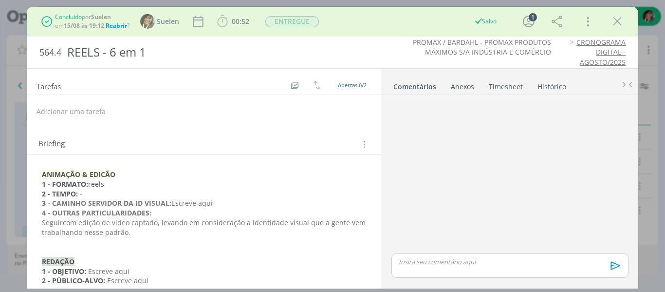 This screenshot has width=665, height=292. What do you see at coordinates (482, 47) in the screenshot?
I see `a: PROMAX / BARDAHL - PROMAX PRODUTOS MÁXIMOS S/A INDÚSTRIA E COMÉRCIO` at bounding box center [482, 47].